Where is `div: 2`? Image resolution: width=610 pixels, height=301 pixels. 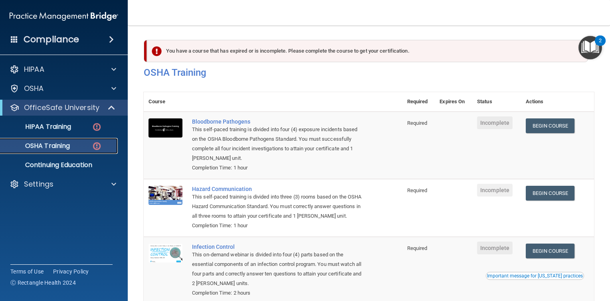
div: 2 is located at coordinates (600, 46).